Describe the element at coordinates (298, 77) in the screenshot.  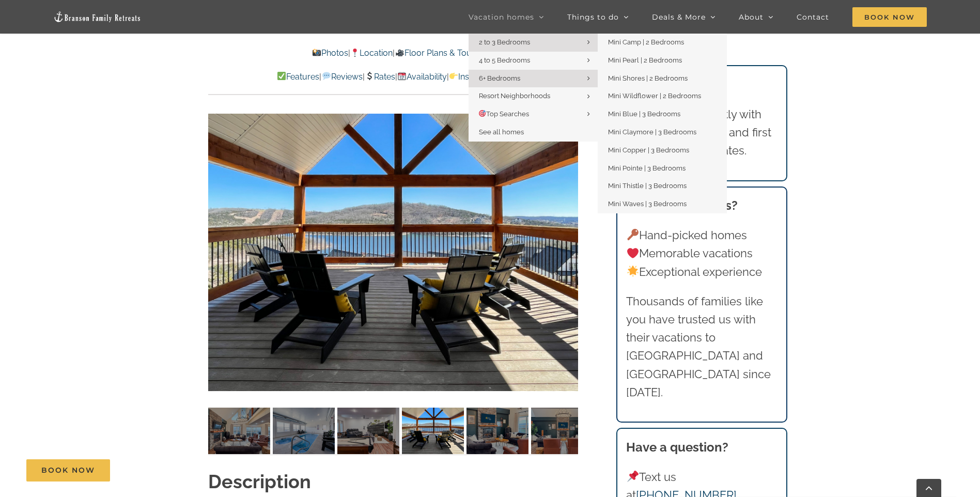
I see `a: Features` at that location.